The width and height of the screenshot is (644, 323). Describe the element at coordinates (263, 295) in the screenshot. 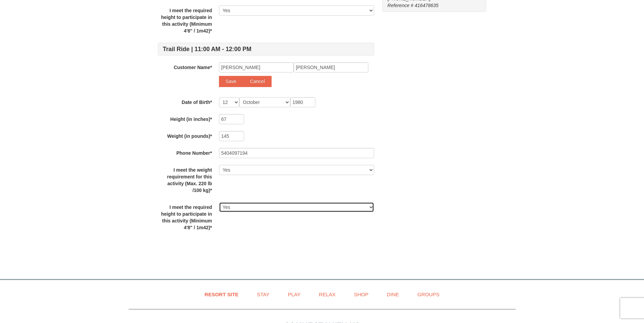

I see `a: Stay` at that location.